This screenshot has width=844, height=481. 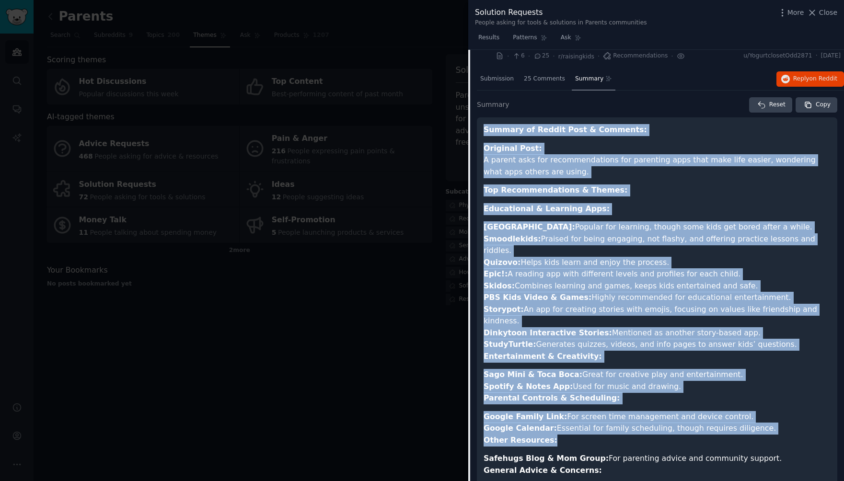 What do you see at coordinates (657, 459) in the screenshot?
I see `li: For parenting advice and community support.` at bounding box center [657, 459].